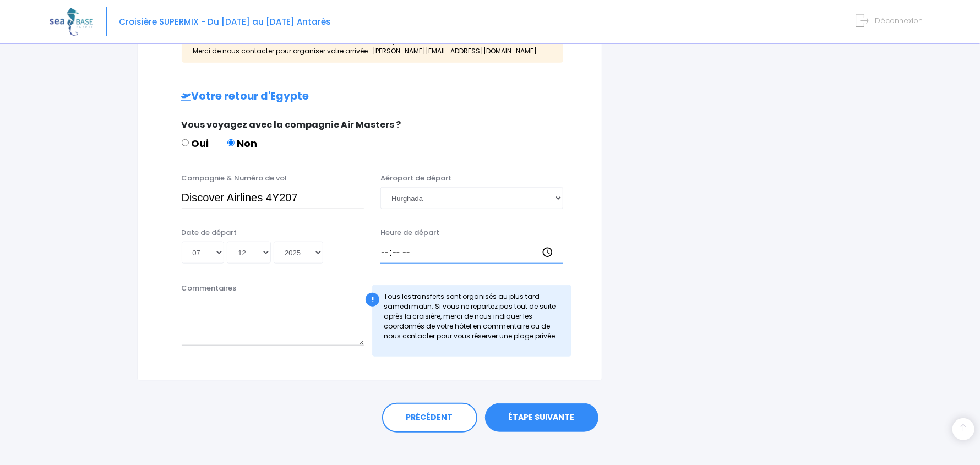 Image resolution: width=980 pixels, height=465 pixels. Describe the element at coordinates (541, 418) in the screenshot. I see `a: ÉTAPE SUIVANTE` at that location.